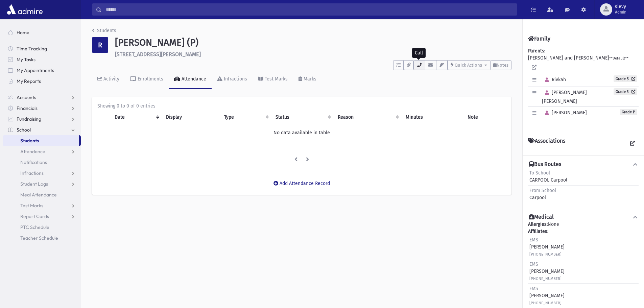  What do you see at coordinates (35, 70) in the screenshot?
I see `span: My Appointments` at bounding box center [35, 70].